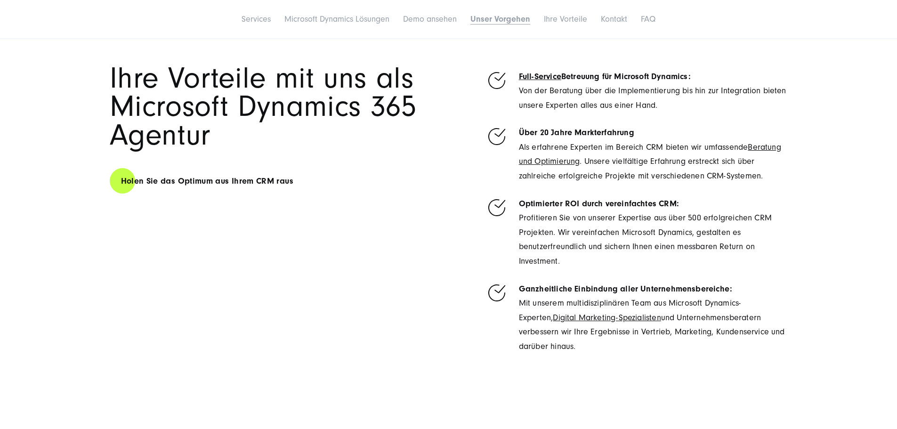  Describe the element at coordinates (540, 76) in the screenshot. I see `a: Full-Service` at that location.